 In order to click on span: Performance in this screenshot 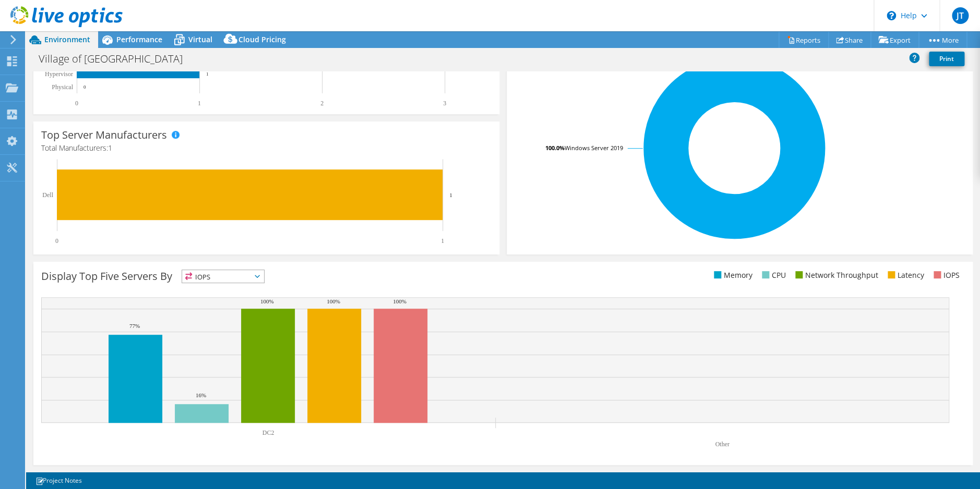, I will do `click(140, 39)`.